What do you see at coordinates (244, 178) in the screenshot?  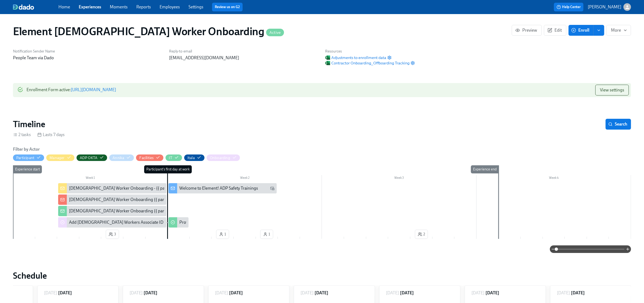 I see `div: Week 2` at bounding box center [244, 178].